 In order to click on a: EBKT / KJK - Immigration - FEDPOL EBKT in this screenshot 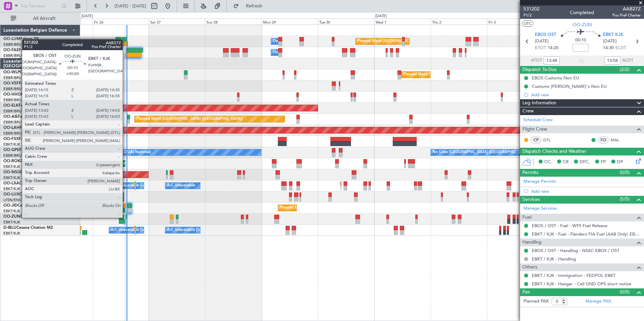, I will do `click(574, 275)`.